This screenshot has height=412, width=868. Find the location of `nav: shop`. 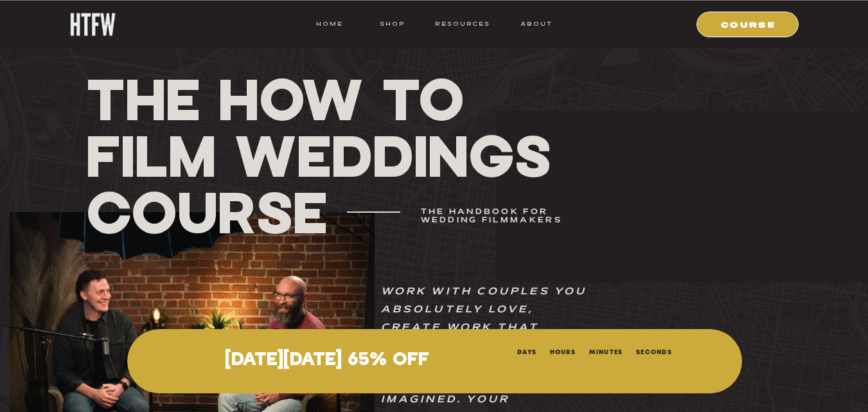

nav: shop is located at coordinates (392, 24).